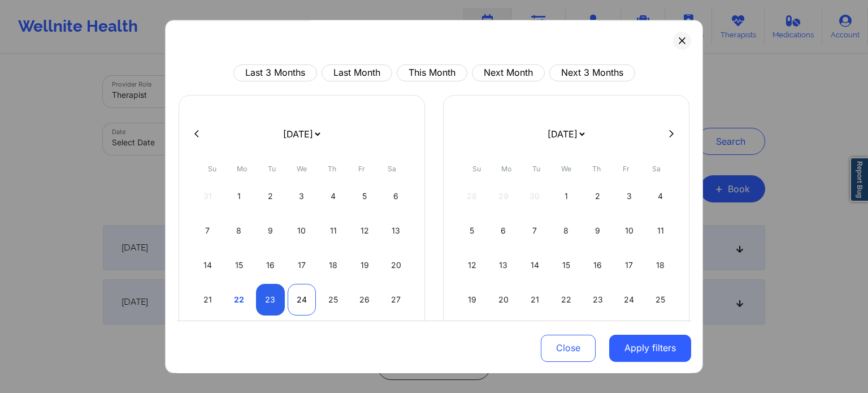 The height and width of the screenshot is (393, 868). I want to click on div: Sun Oct 19 2025, so click(472, 300).